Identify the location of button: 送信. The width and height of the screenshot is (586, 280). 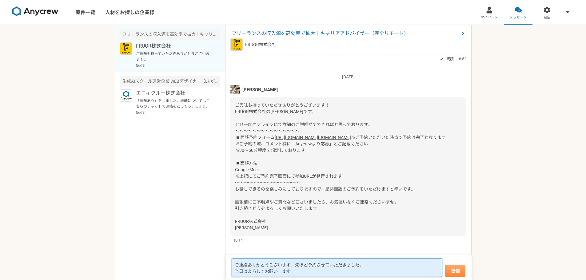
(455, 271).